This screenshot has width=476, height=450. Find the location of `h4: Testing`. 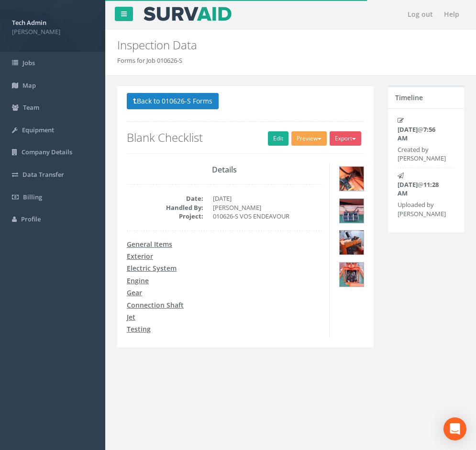

h4: Testing is located at coordinates (225, 329).